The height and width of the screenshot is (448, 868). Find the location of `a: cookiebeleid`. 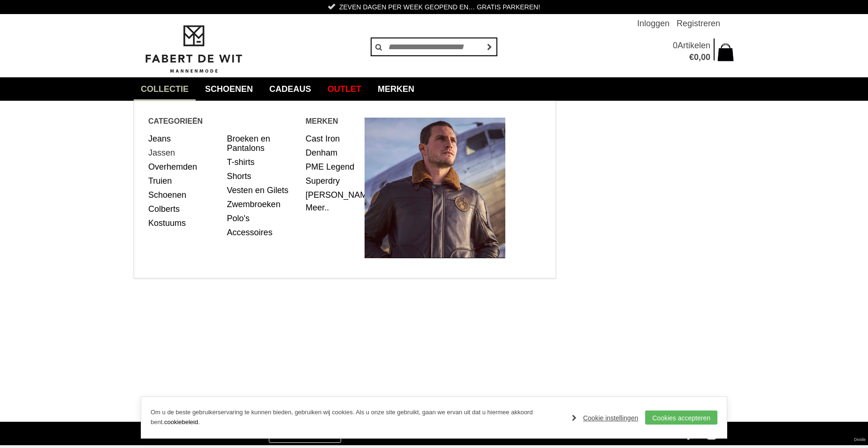

a: cookiebeleid is located at coordinates (181, 422).